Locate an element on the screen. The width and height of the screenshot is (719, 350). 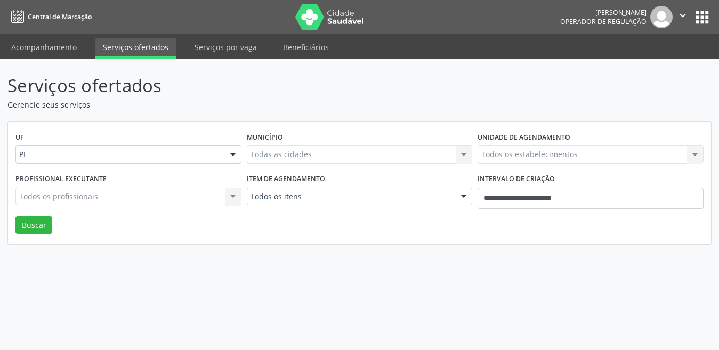
button: apps is located at coordinates (702, 17).